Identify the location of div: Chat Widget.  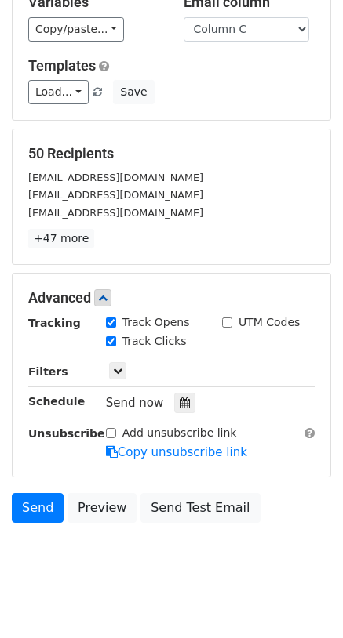
(303, 601).